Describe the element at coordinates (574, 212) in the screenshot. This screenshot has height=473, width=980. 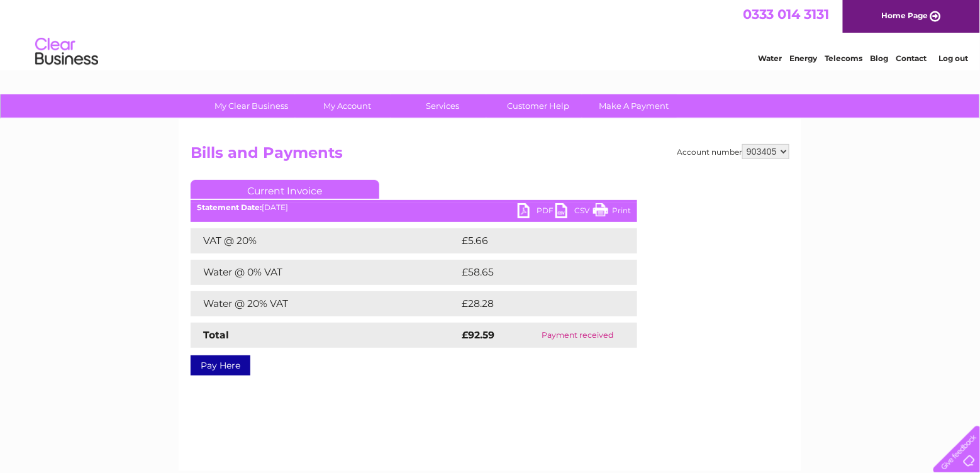
I see `a: CSV` at that location.